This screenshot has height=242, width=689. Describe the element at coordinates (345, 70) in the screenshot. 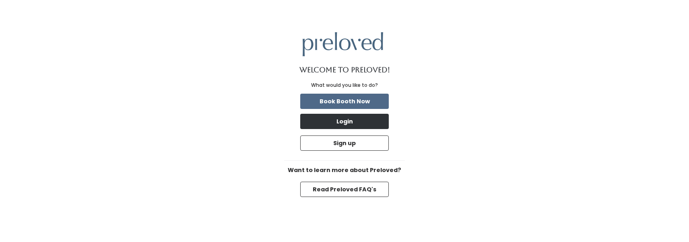

I see `h1: Welcome to Preloved!` at that location.